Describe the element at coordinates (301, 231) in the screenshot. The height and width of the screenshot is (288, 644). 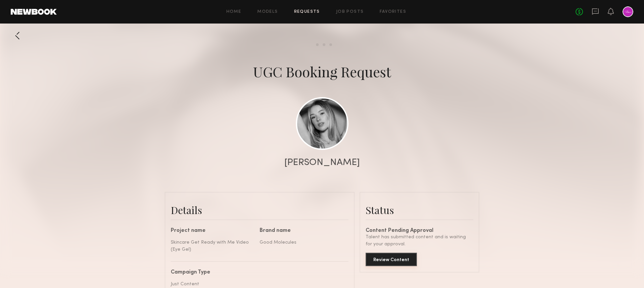
I see `div: Brand name` at that location.